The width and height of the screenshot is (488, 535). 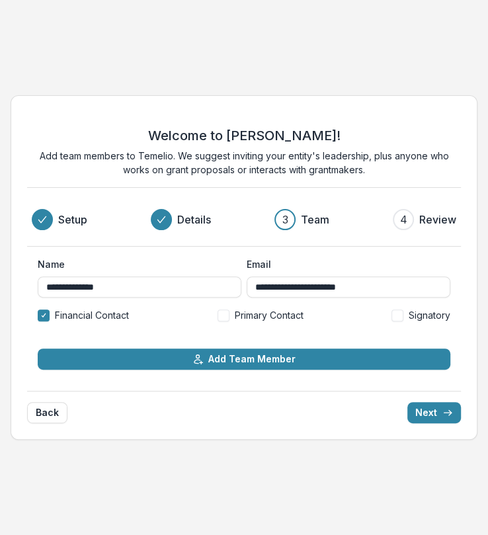 I want to click on p: Add team members to Temelio. We suggest inviting your entity's leadership, plus anyone who works ..., so click(x=244, y=163).